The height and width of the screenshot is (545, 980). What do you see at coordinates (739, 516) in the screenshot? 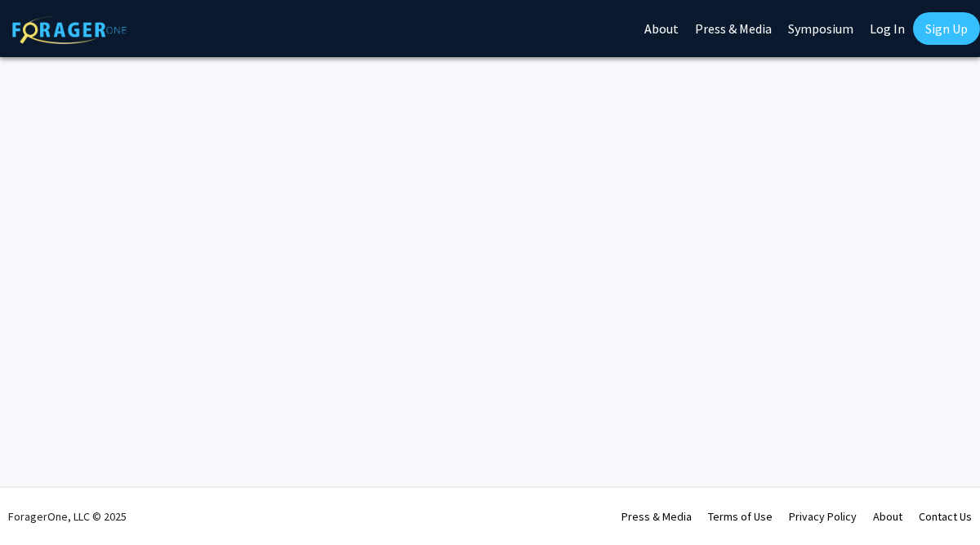
I see `a: Terms of Use` at bounding box center [739, 516].